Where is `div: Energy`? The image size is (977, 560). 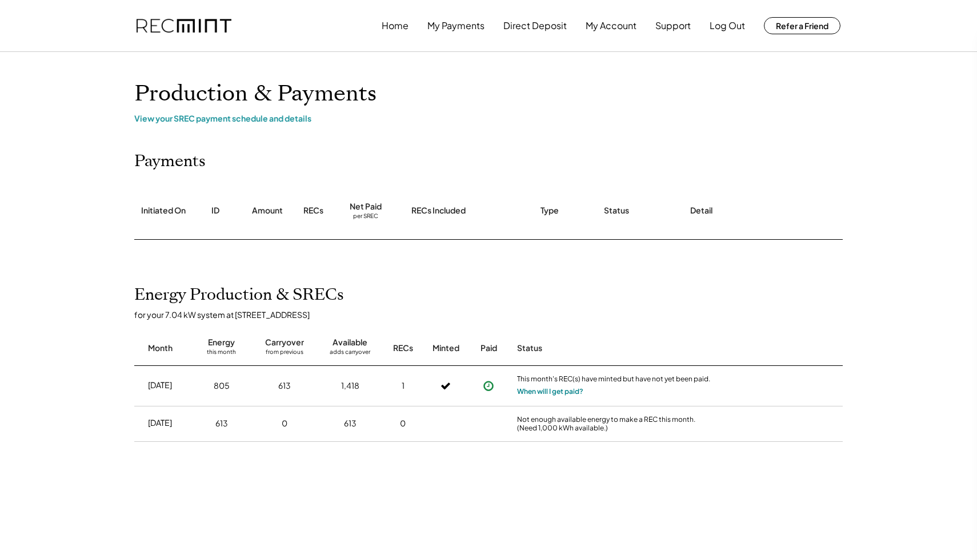 div: Energy is located at coordinates (221, 343).